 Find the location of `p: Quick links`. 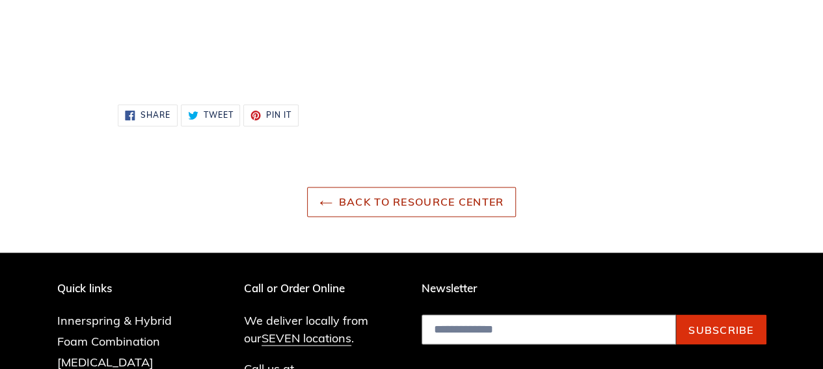

p: Quick links is located at coordinates (124, 288).